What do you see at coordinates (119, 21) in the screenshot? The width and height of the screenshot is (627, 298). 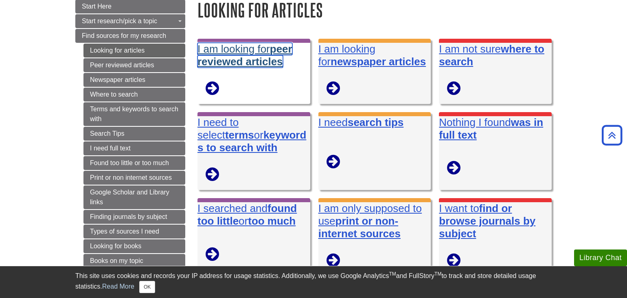 I see `span: Start research/pick a topic` at bounding box center [119, 21].